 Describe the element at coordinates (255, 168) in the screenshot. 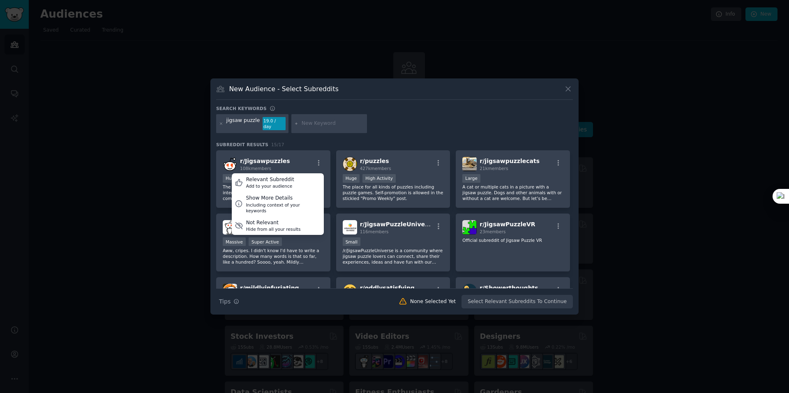

I see `span: 108k members` at that location.